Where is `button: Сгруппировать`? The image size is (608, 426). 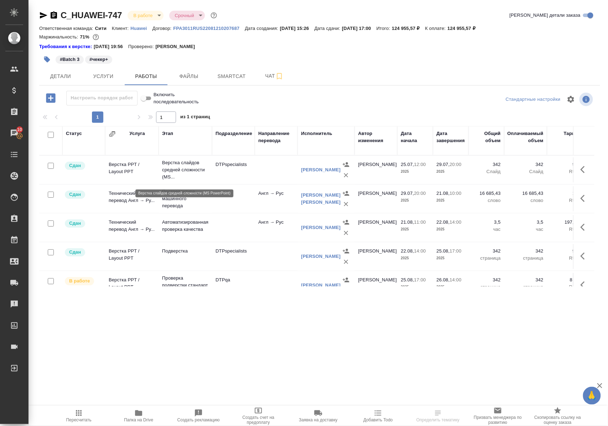 button: Сгруппировать is located at coordinates (112, 134).